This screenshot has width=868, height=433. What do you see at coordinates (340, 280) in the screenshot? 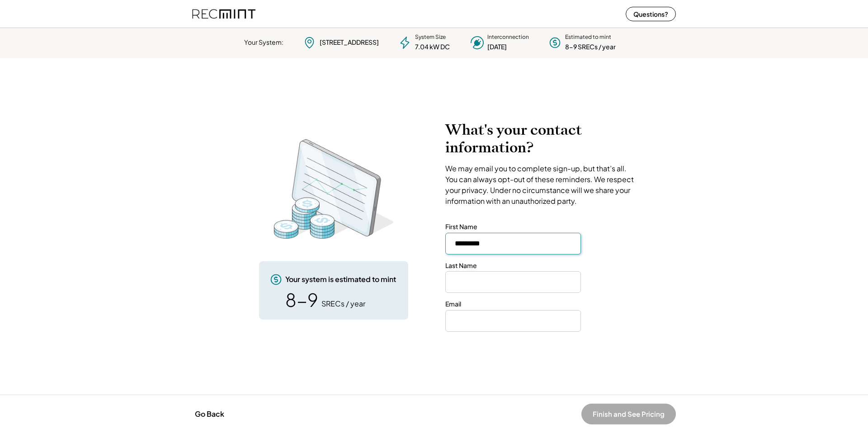
I see `div: Your system is estimated to mint` at bounding box center [340, 280].